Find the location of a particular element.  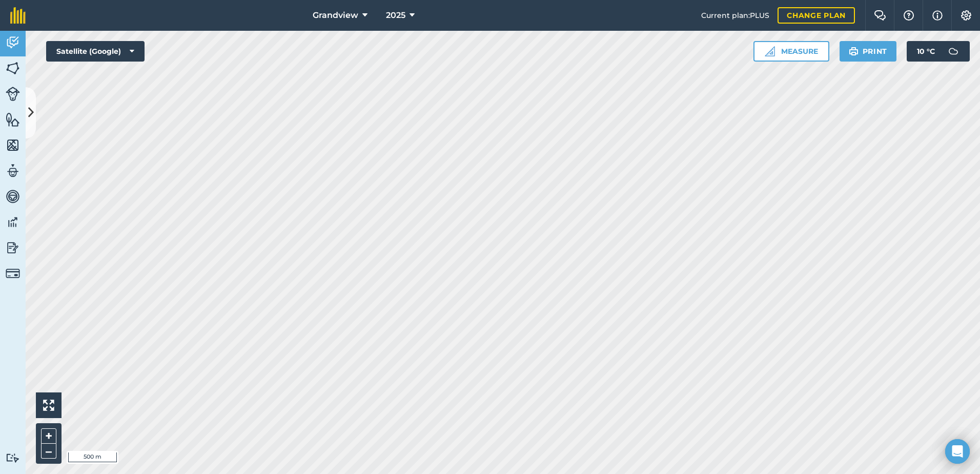

span: 2025 is located at coordinates (396, 15).